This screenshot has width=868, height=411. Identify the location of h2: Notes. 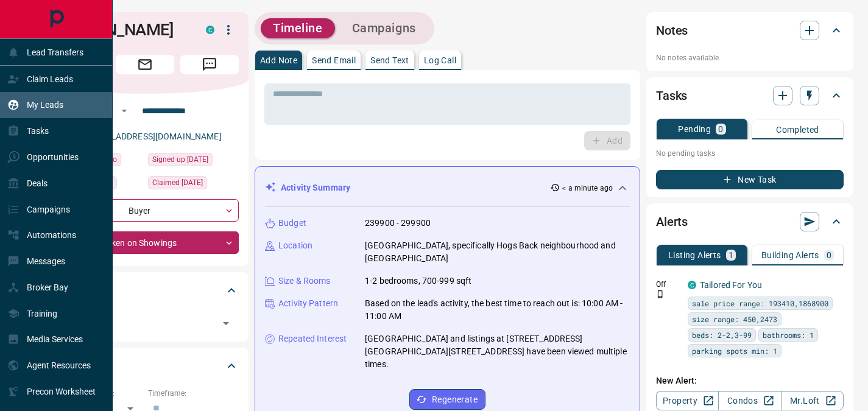
(672, 30).